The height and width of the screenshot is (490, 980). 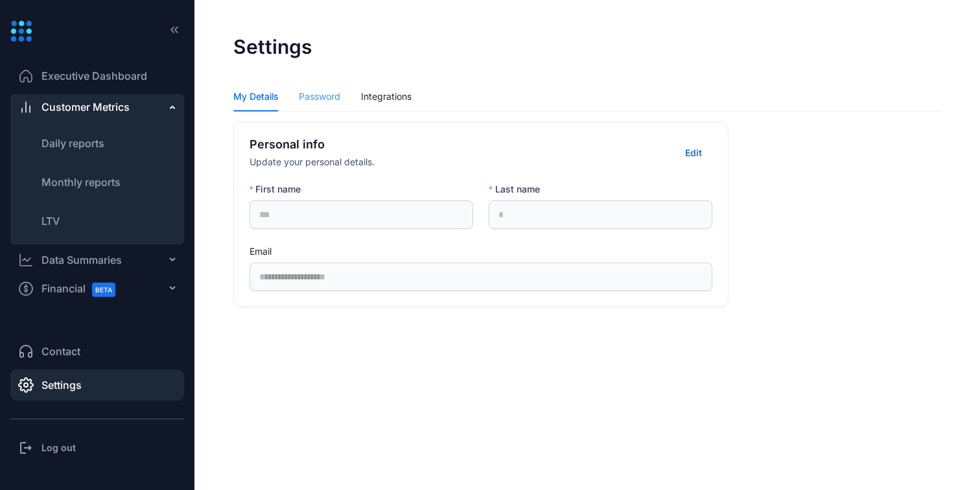 I want to click on label: Last name, so click(x=519, y=189).